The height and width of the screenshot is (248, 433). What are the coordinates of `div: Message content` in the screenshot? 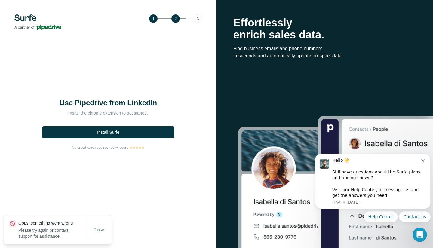 It's located at (64, 30).